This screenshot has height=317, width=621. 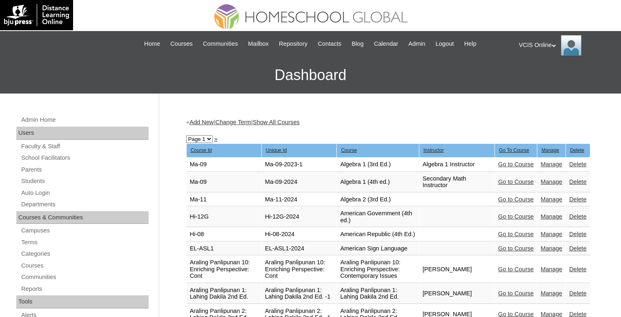 What do you see at coordinates (84, 181) in the screenshot?
I see `a: Students` at bounding box center [84, 181].